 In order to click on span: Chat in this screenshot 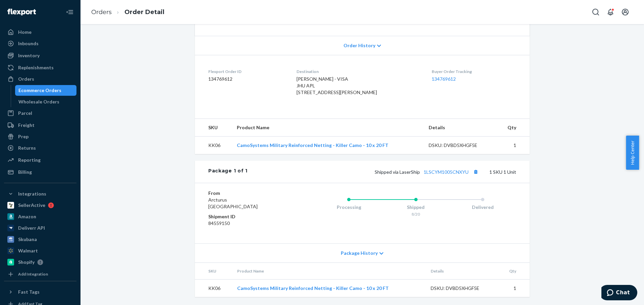, I will do `click(21, 8)`.